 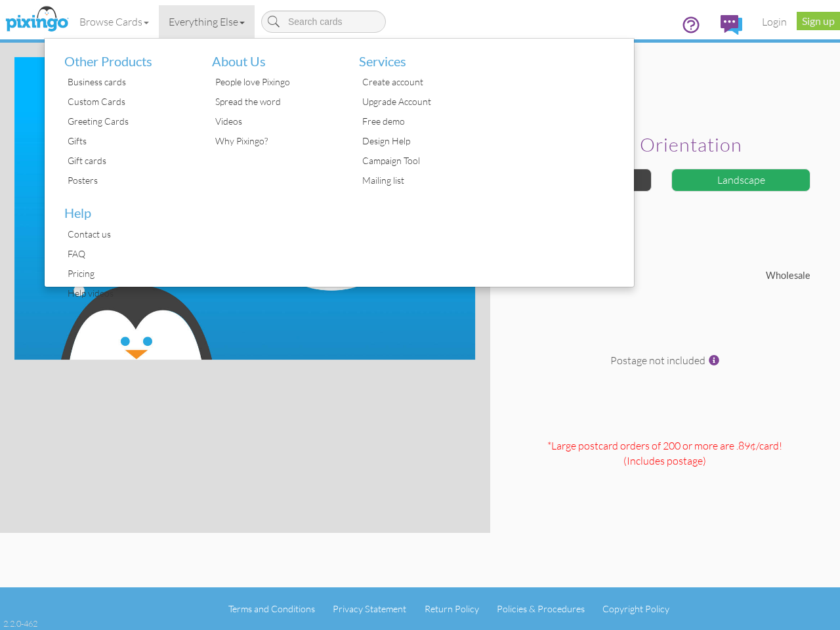 I want to click on div: Mailing list, so click(x=422, y=181).